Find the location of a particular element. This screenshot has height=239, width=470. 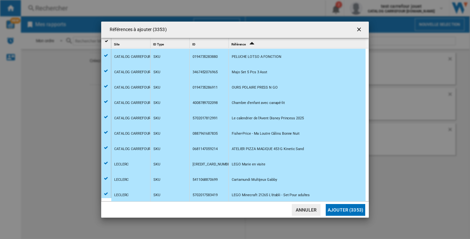

div: Sort Ascending is located at coordinates (298, 43).